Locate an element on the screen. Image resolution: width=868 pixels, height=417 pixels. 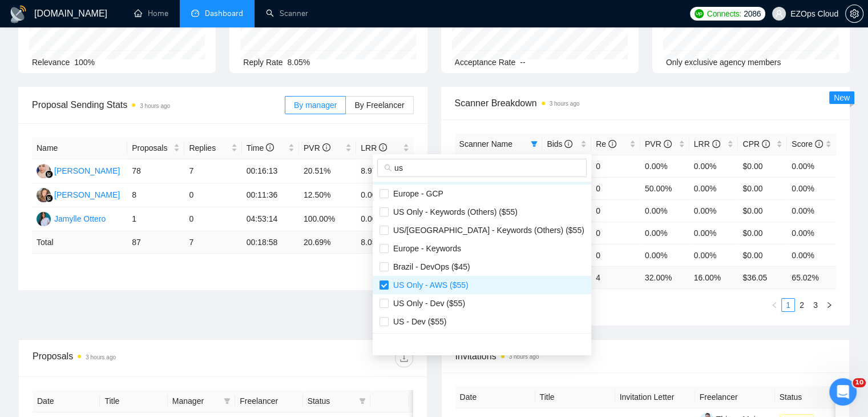
span: right is located at coordinates (830, 306).